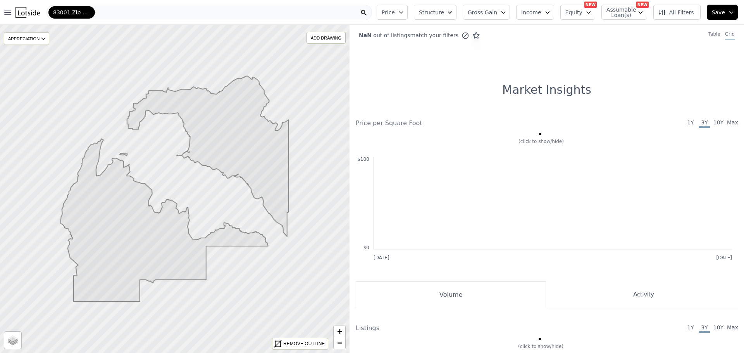 The height and width of the screenshot is (353, 744). What do you see at coordinates (714, 35) in the screenshot?
I see `div: Table` at bounding box center [714, 35].